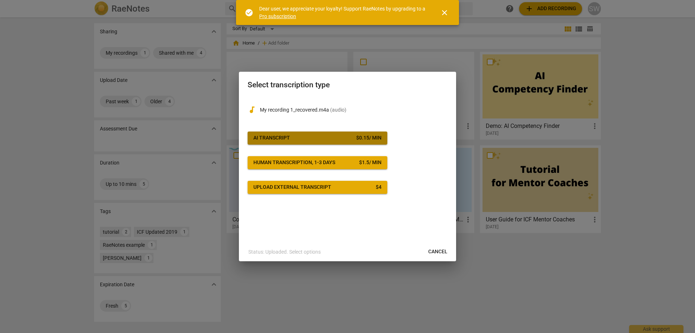  I want to click on div: $ 0.15 / min, so click(369, 138).